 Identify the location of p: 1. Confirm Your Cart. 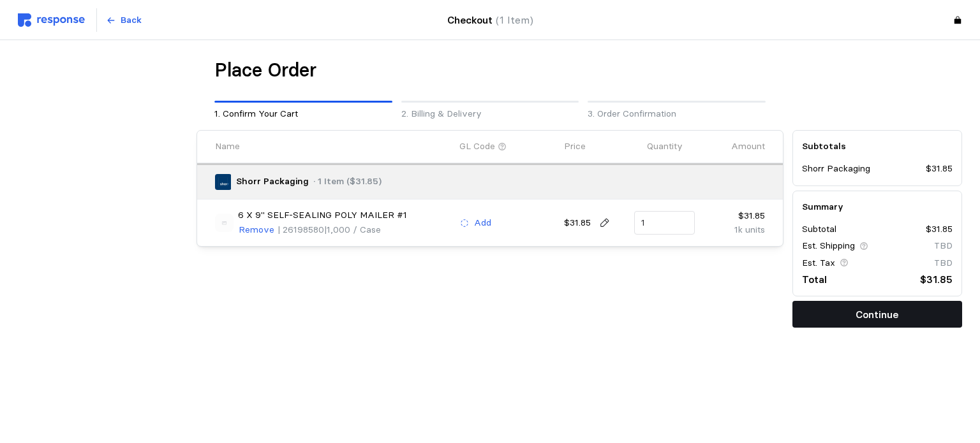
(303, 114).